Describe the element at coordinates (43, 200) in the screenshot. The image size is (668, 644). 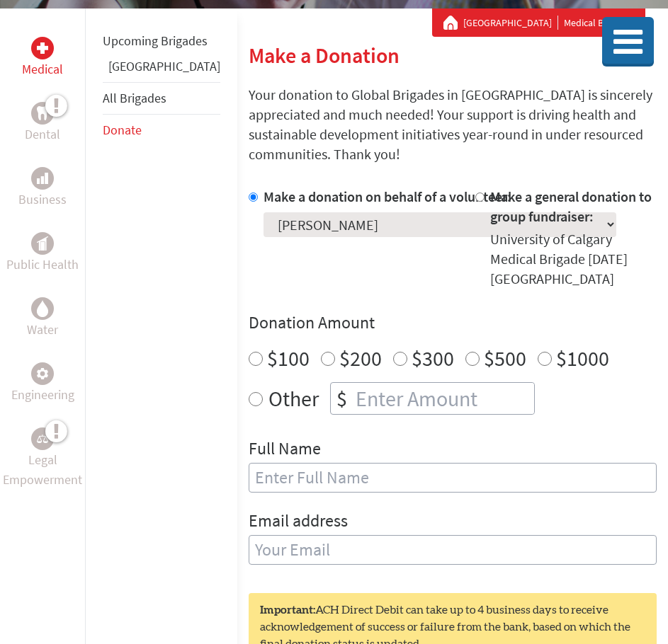
I see `p: Business` at that location.